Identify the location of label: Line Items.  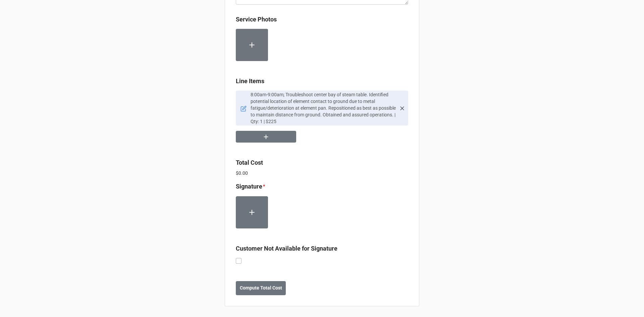
(250, 81).